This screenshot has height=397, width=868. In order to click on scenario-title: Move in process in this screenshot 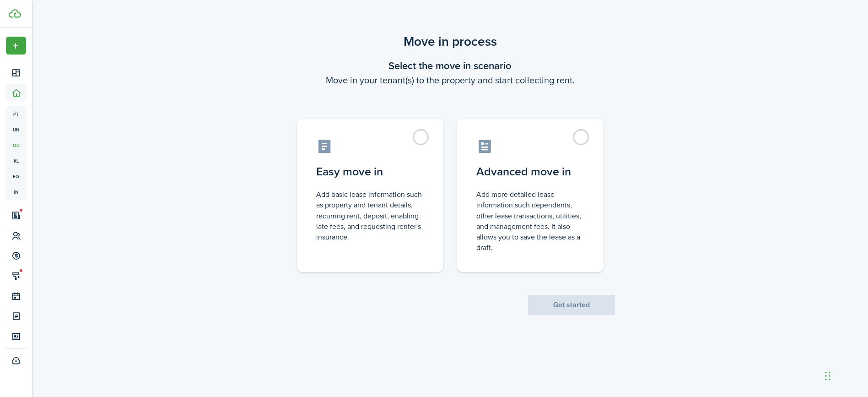, I will do `click(450, 42)`.